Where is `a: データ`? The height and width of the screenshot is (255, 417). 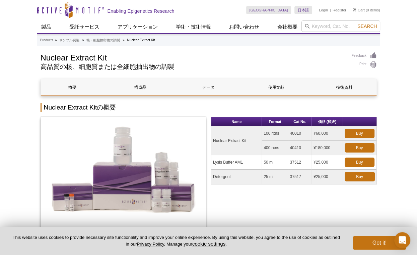
a: データ is located at coordinates (209, 87).